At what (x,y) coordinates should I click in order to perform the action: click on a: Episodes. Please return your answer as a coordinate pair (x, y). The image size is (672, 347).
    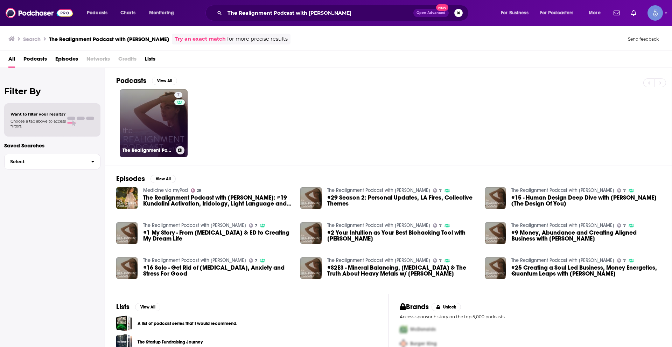
    Looking at the image, I should click on (66, 60).